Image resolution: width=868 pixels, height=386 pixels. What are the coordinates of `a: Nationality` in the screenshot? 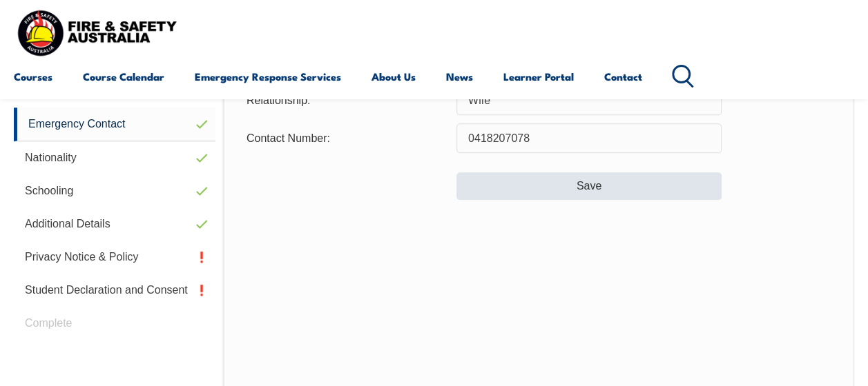 It's located at (115, 158).